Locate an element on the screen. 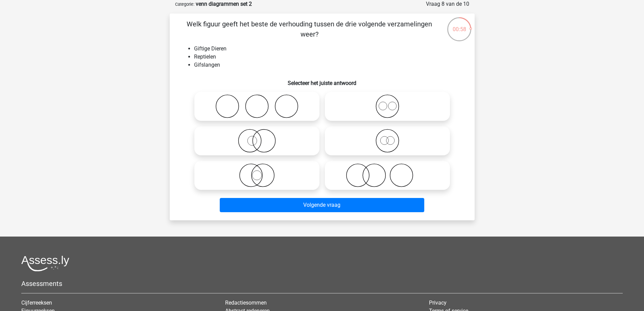 The image size is (644, 311). div: 00:58 is located at coordinates (459, 25).